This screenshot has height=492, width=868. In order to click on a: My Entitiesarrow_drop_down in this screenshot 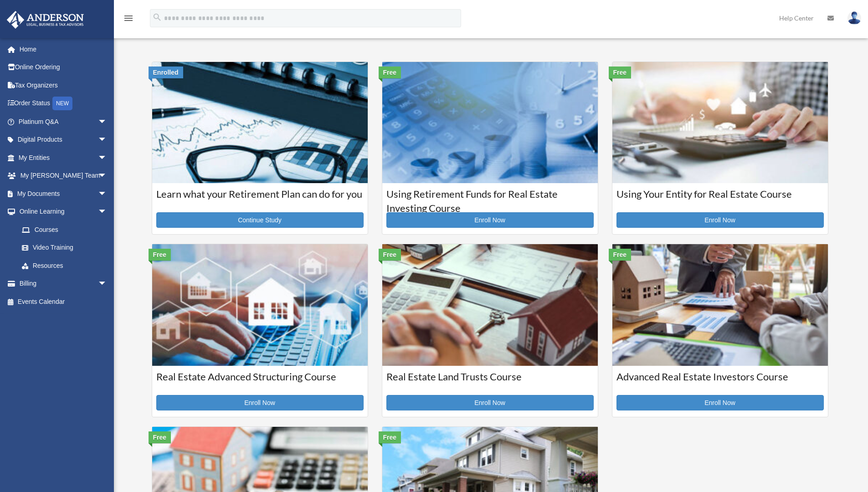, I will do `click(64, 158)`.